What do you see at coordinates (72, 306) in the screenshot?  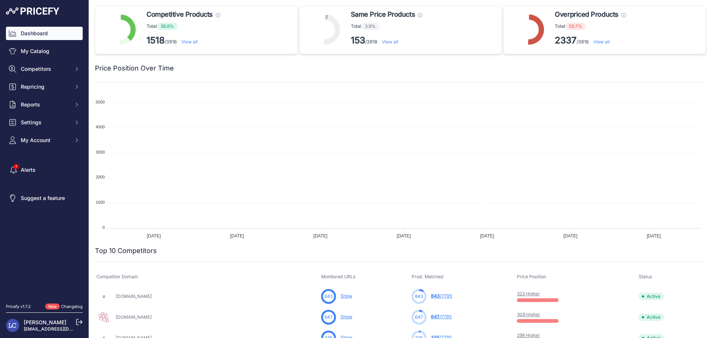 I see `a: Changelog` at bounding box center [72, 306].